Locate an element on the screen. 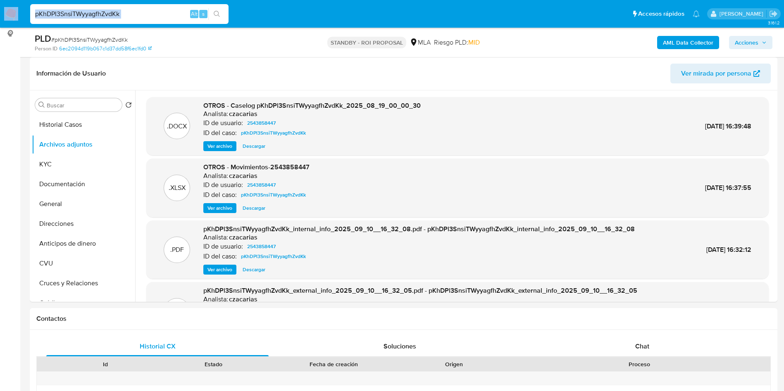 The image size is (784, 391). p: yesica.facco@mercadolibre.com is located at coordinates (743, 14).